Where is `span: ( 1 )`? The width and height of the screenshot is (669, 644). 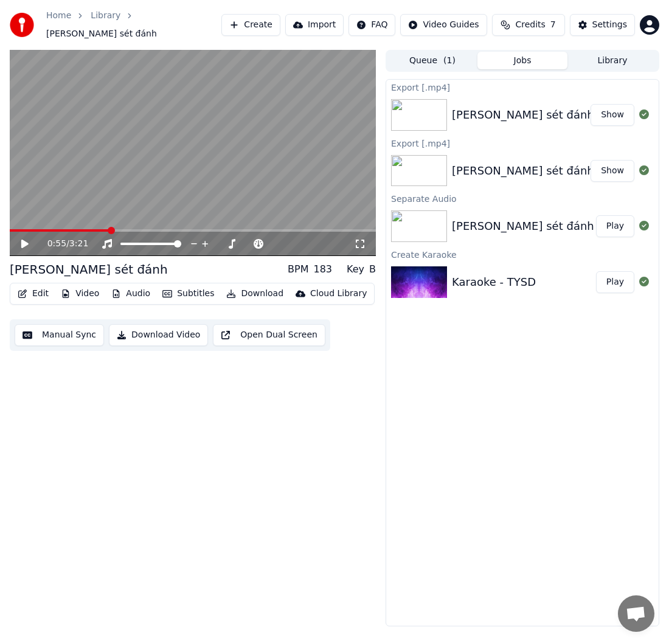 span: ( 1 ) is located at coordinates (450, 61).